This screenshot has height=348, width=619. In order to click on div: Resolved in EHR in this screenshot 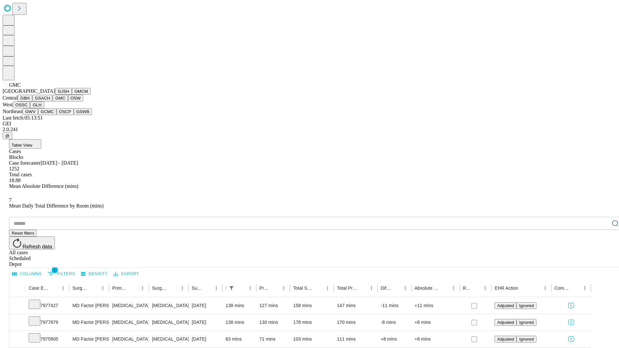, I will do `click(467, 288)`.